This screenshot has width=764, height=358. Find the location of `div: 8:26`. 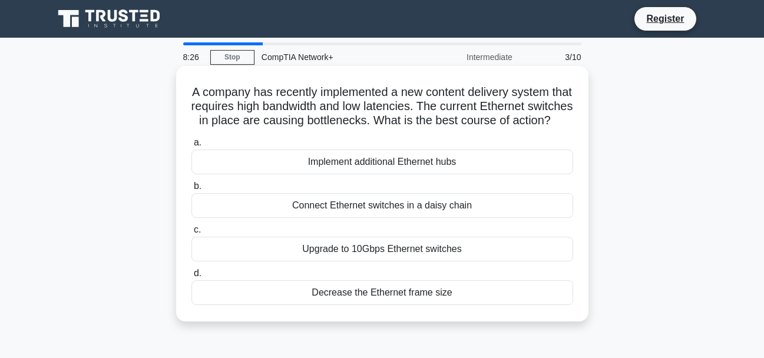

div: 8:26 is located at coordinates (193, 57).